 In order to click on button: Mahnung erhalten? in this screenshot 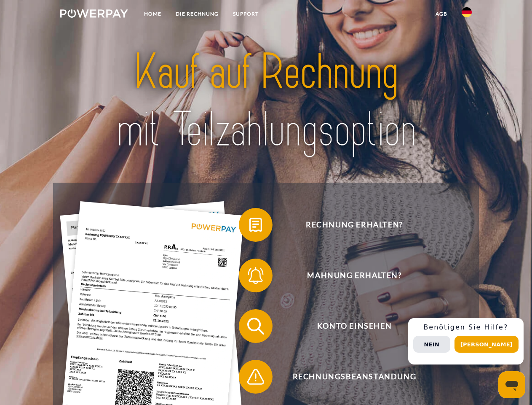, I will do `click(348, 275)`.